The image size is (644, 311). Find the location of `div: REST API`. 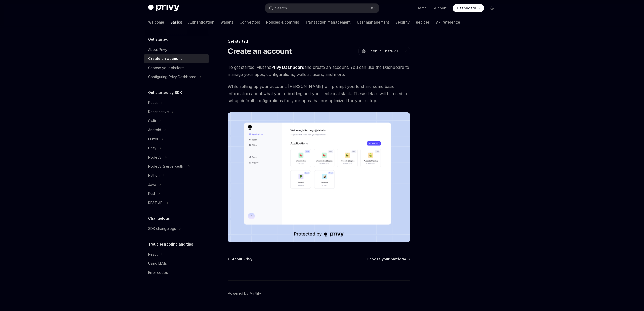

div: REST API is located at coordinates (156, 203).